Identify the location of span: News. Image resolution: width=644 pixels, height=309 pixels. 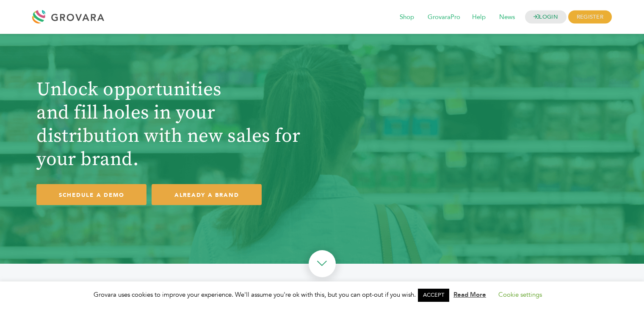
(507, 17).